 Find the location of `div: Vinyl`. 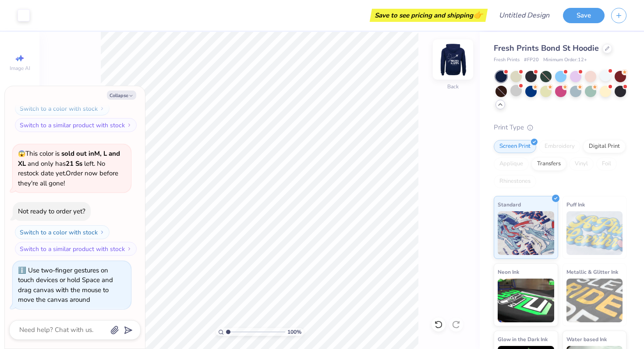

div: Vinyl is located at coordinates (581, 164).